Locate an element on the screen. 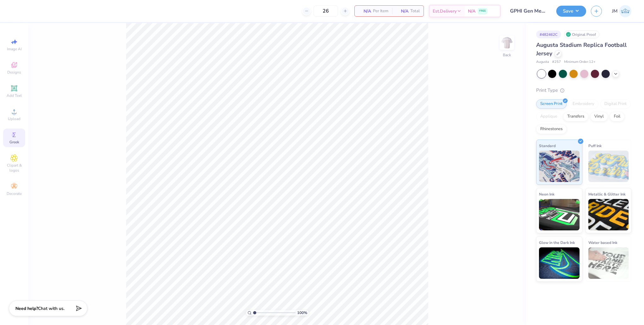 The height and width of the screenshot is (325, 644). span: # 257 is located at coordinates (556, 62).